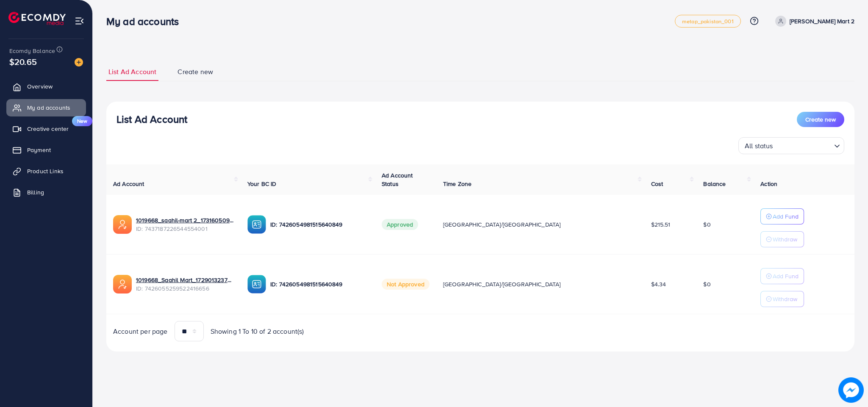 This screenshot has height=407, width=868. I want to click on span: Overview, so click(40, 86).